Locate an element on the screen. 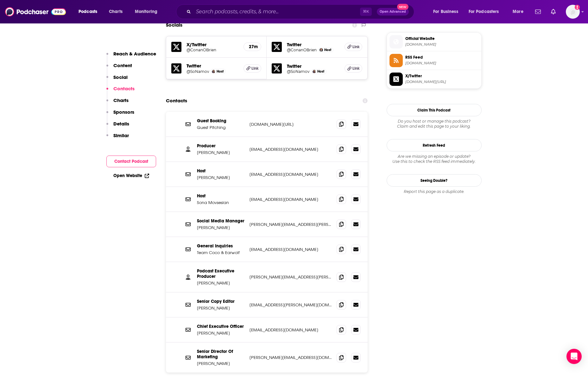  h5: X/Twitter is located at coordinates (213, 44).